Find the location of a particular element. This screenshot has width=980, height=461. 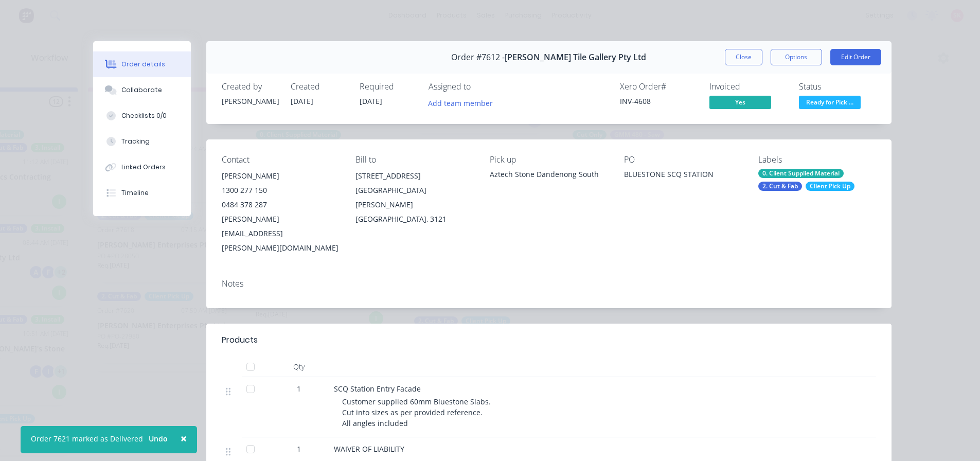

div: Order details is located at coordinates (143, 64).